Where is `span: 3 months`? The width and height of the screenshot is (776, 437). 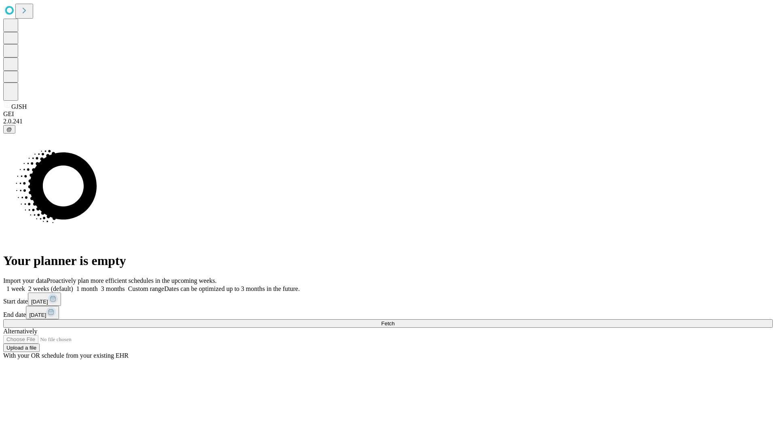
span: 3 months is located at coordinates (113, 288).